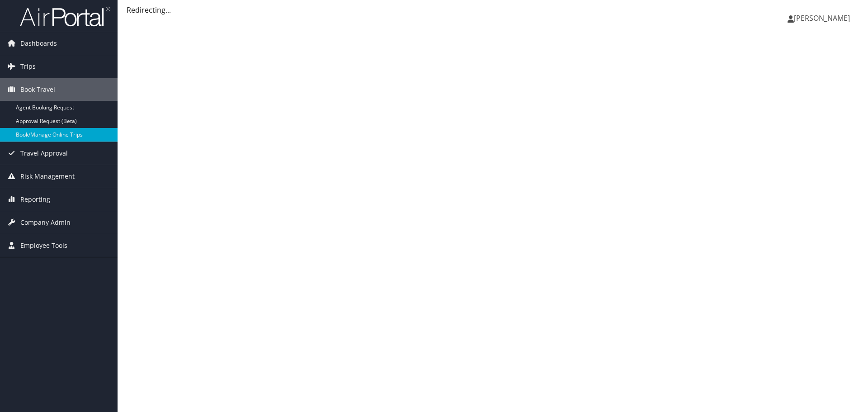  Describe the element at coordinates (37, 89) in the screenshot. I see `span: Book Travel` at that location.